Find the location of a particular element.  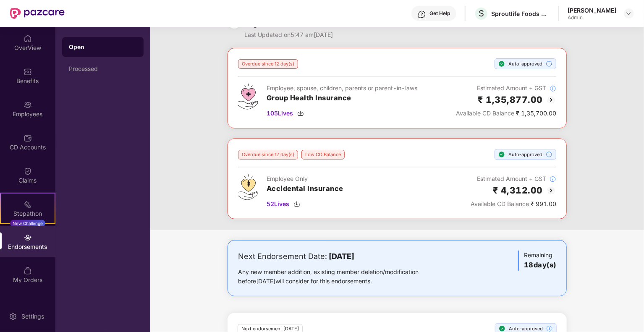

div: Processed is located at coordinates (103, 69).